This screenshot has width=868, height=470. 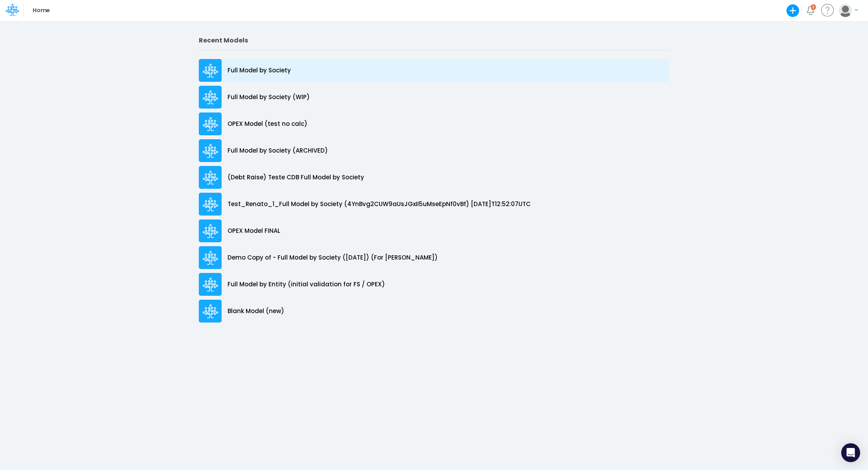 I want to click on a: Full Model by Entity (initial validation for FS / OPEX), so click(x=434, y=285).